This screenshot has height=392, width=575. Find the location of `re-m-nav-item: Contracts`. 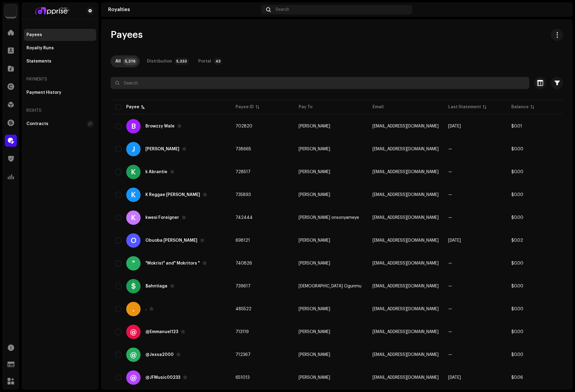

re-m-nav-item: Contracts is located at coordinates (60, 124).